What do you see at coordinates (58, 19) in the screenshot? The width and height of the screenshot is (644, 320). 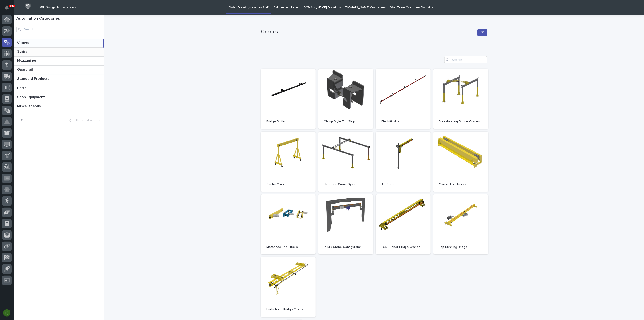 I see `h1: Automation Categories` at bounding box center [58, 19].